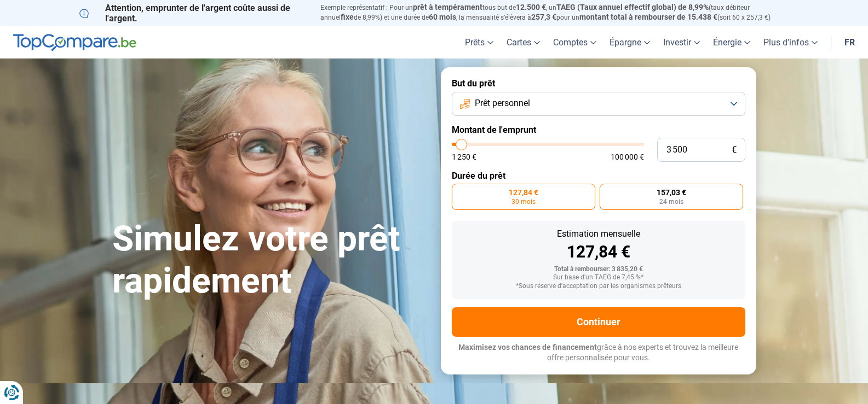 This screenshot has width=868, height=404. Describe the element at coordinates (554, 12) in the screenshot. I see `p: Exemple représentatif : Pour un tous but de , un (taux débiteur annuel de 8,99%) et une durée de ...` at that location.